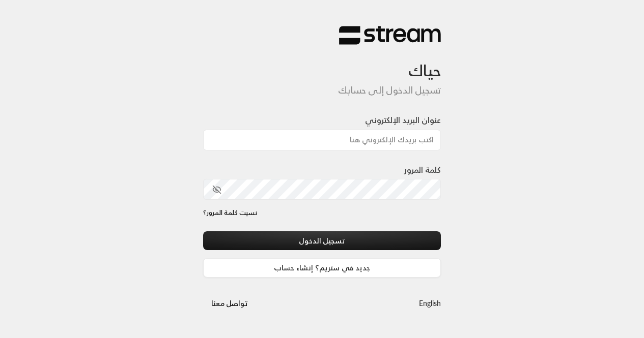 This screenshot has height=338, width=644. What do you see at coordinates (230, 213) in the screenshot?
I see `a: نسيت كلمة المرور؟` at bounding box center [230, 213].